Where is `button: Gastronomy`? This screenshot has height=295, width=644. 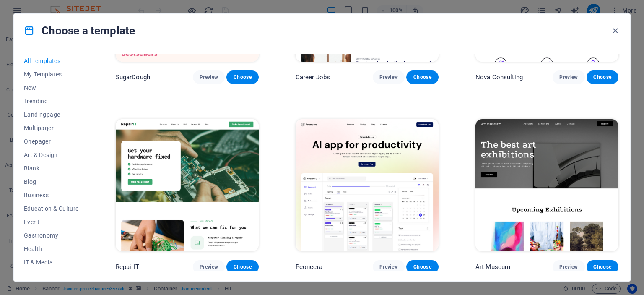 button: Gastronomy is located at coordinates (51, 236).